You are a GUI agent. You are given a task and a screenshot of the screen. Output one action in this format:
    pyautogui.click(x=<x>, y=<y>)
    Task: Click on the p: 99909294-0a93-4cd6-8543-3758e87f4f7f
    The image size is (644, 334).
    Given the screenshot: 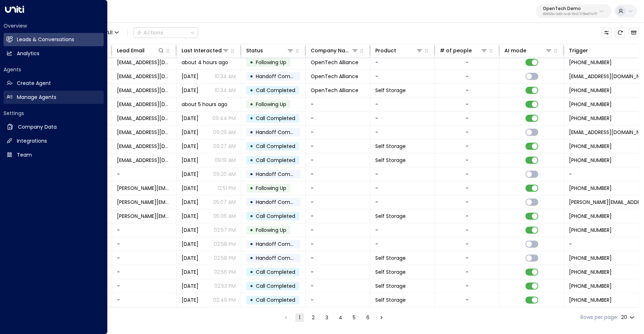 What is the action you would take?
    pyautogui.click(x=569, y=14)
    